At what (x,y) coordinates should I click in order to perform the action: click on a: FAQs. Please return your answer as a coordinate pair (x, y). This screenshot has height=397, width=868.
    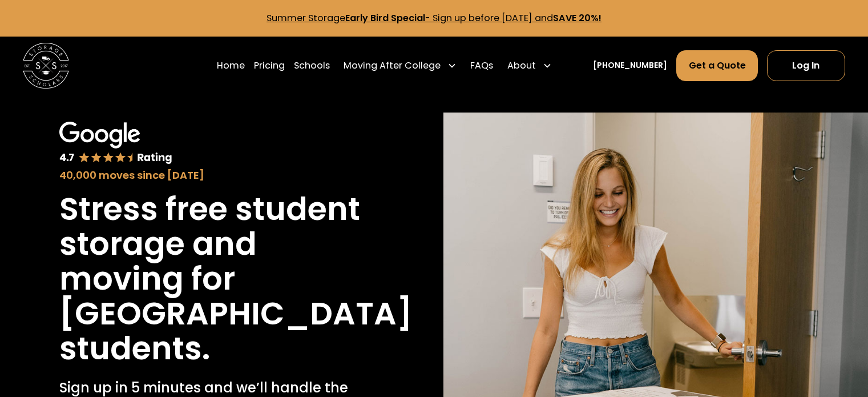
    Looking at the image, I should click on (481, 65).